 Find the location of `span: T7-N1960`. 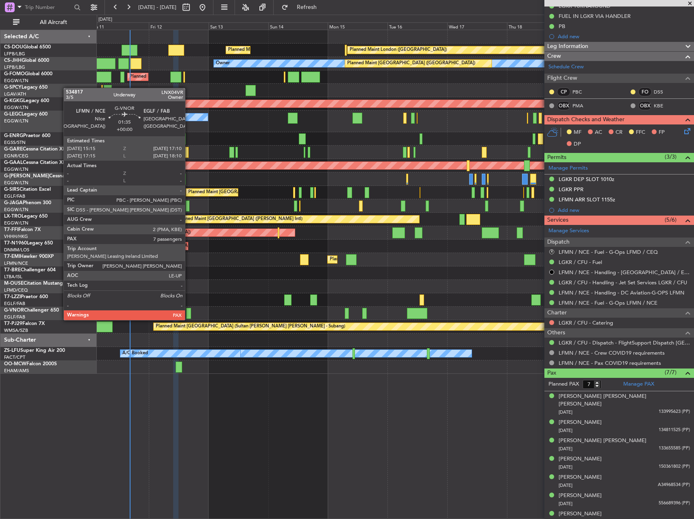

span: T7-N1960 is located at coordinates (15, 243).